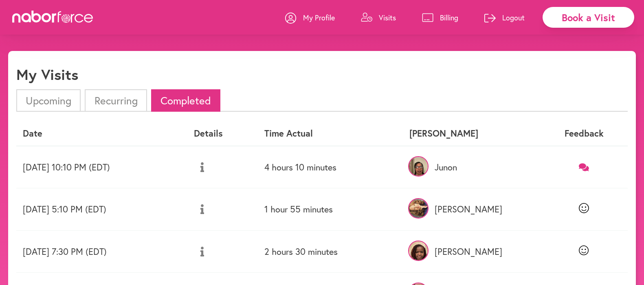 Image resolution: width=644 pixels, height=285 pixels. Describe the element at coordinates (186, 100) in the screenshot. I see `li: Completed` at that location.